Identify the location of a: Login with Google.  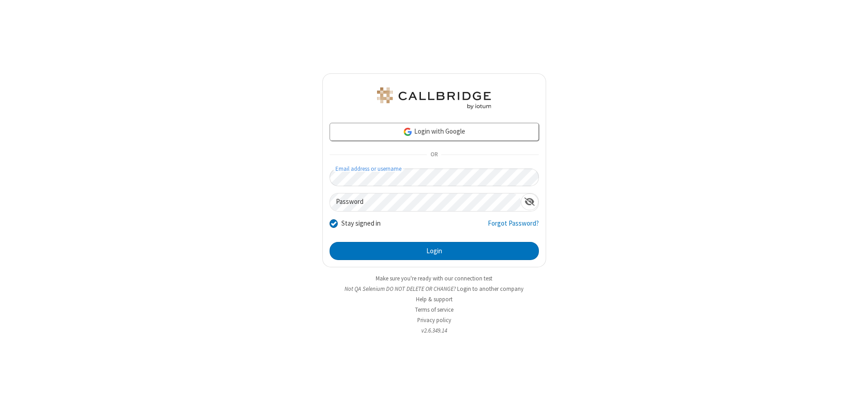
(434, 132).